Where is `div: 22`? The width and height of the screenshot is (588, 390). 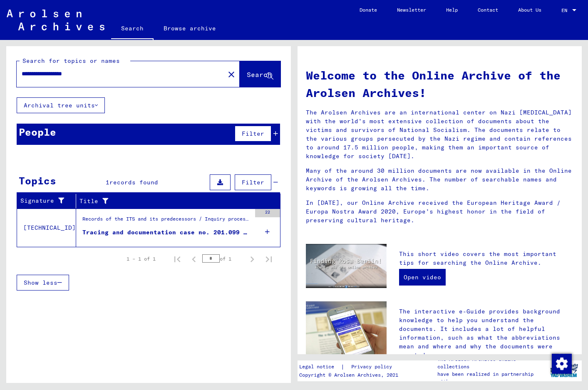 div: 22 is located at coordinates (268, 213).